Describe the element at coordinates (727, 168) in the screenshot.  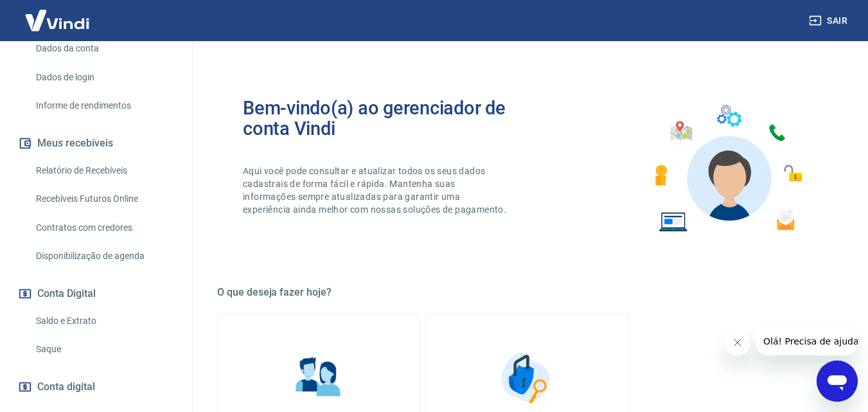
I see `img: Imagem de um avatar masculino com diversos icones exemplificando as funcionalidades do gerenciado...` at that location.